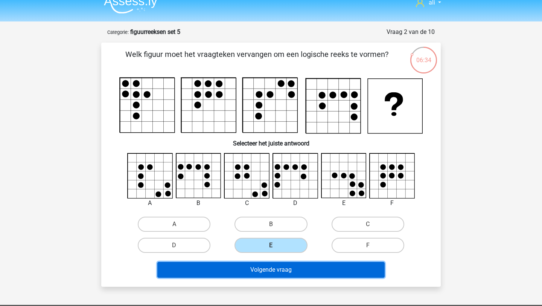 The image size is (542, 306). I want to click on label: A, so click(174, 224).